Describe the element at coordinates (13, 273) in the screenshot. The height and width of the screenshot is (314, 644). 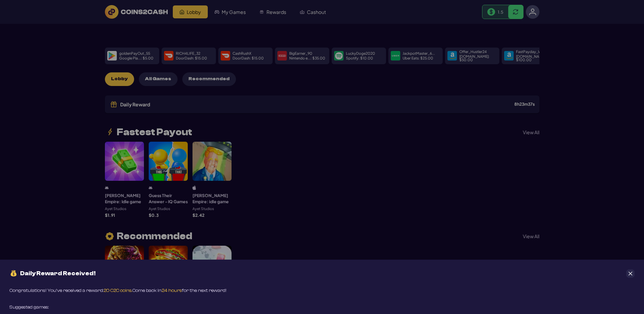
I see `img: money` at that location.